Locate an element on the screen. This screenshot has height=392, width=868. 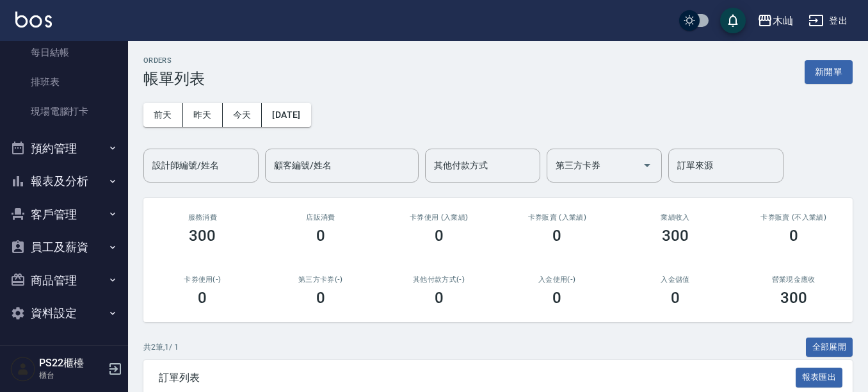
h3: 帳單列表 is located at coordinates (174, 79).